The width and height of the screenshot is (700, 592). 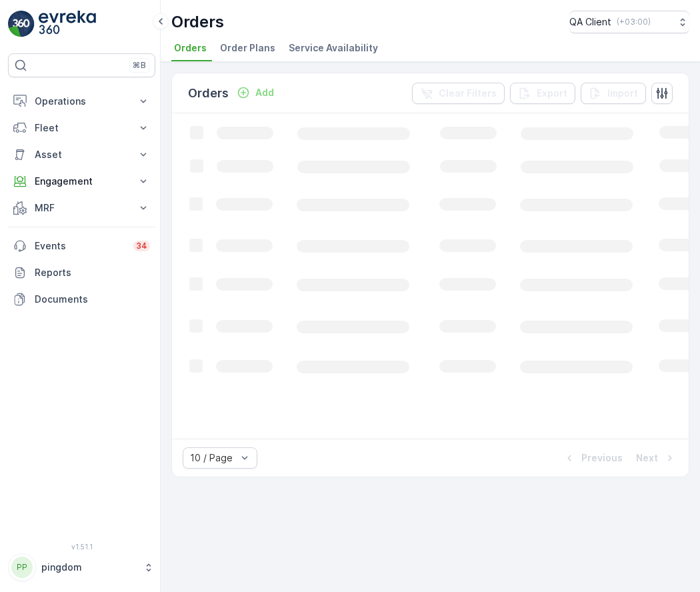 What do you see at coordinates (593, 457) in the screenshot?
I see `button: Previous` at bounding box center [593, 457].